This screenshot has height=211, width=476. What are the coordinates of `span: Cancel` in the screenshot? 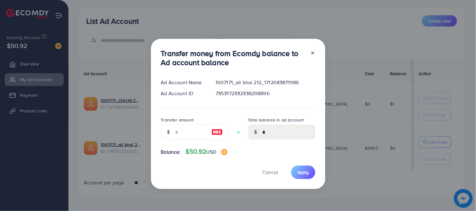 It's located at (270, 172).